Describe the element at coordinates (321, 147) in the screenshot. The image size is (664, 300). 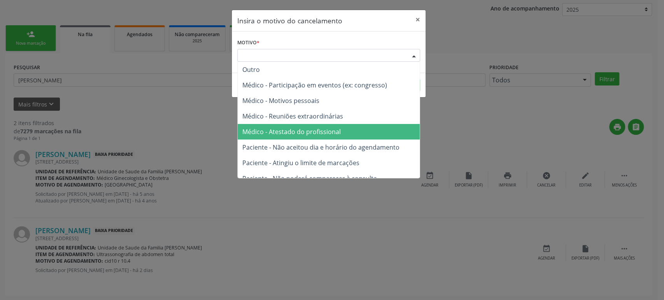
I see `span: Paciente - Não aceitou dia e horário do agendamento` at that location.